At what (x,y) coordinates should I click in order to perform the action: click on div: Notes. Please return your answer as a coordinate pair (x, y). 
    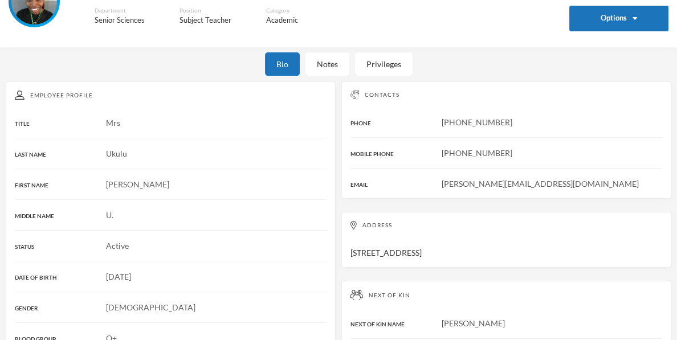
    Looking at the image, I should click on (327, 64).